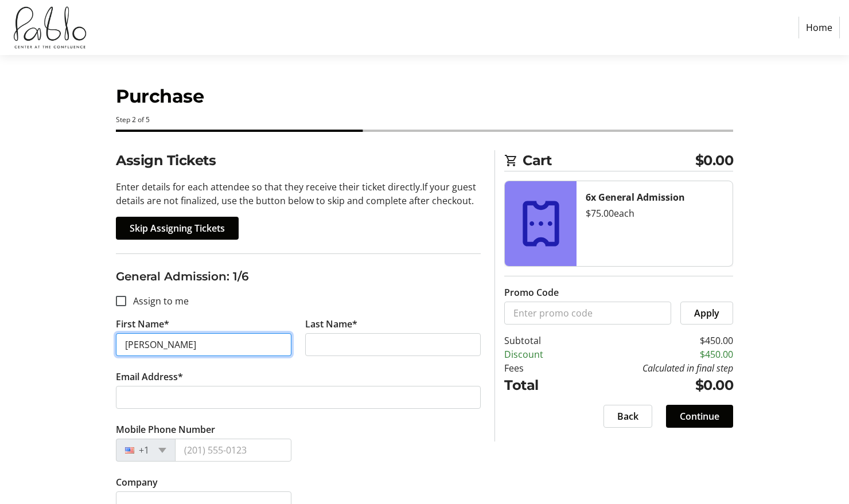 The width and height of the screenshot is (849, 504). Describe the element at coordinates (298, 161) in the screenshot. I see `h2: Assign Tickets` at that location.